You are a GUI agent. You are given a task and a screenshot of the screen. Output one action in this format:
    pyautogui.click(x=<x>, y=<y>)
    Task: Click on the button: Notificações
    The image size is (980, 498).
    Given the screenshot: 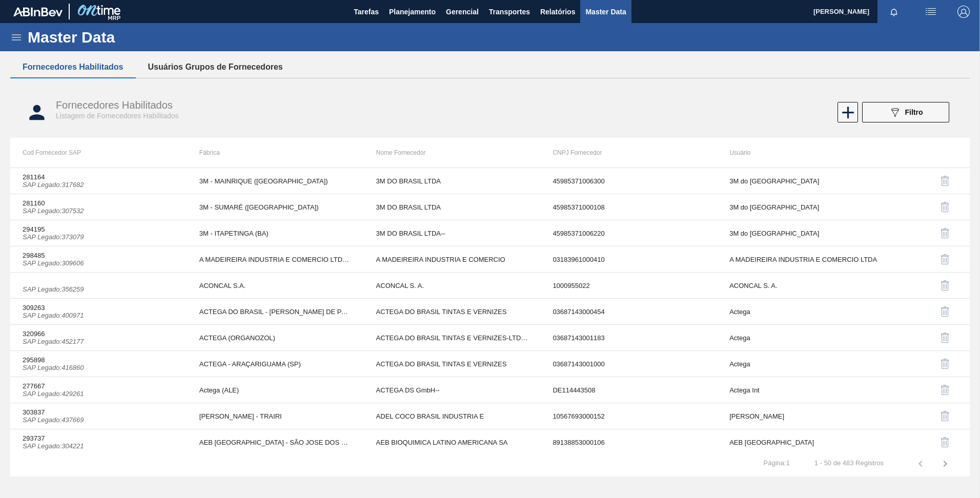 What is the action you would take?
    pyautogui.click(x=894, y=12)
    